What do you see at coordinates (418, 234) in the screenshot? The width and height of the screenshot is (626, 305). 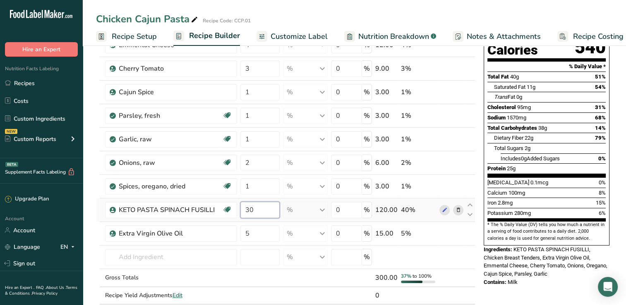 I see `div: 5%` at bounding box center [418, 234].